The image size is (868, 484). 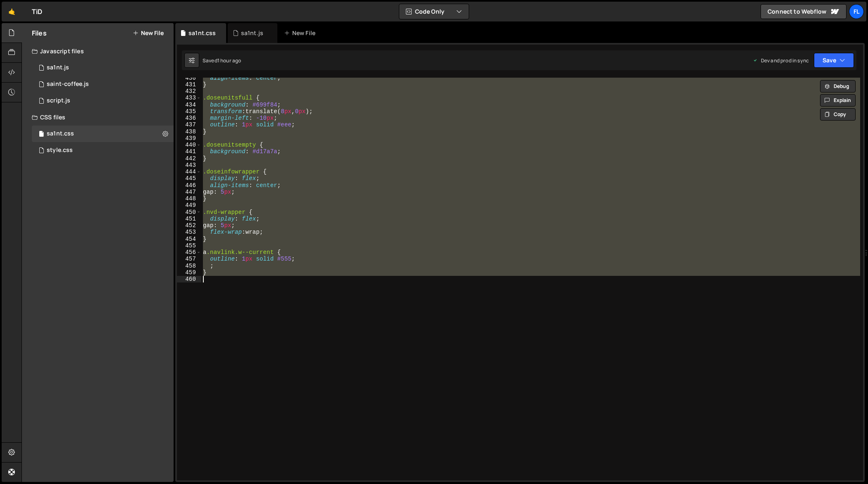 What do you see at coordinates (102, 134) in the screenshot?
I see `div: 4604/42100.css` at bounding box center [102, 134].